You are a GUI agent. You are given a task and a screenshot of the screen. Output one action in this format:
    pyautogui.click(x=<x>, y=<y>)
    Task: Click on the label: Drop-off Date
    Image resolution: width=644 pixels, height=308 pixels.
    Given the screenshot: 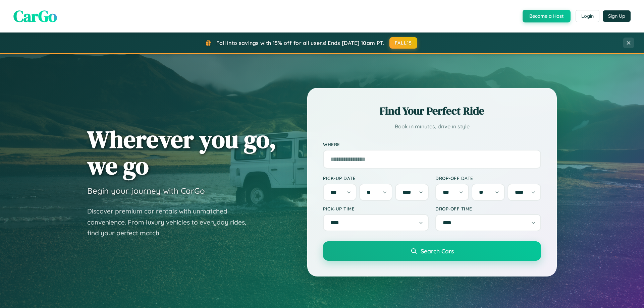 What is the action you would take?
    pyautogui.click(x=488, y=178)
    